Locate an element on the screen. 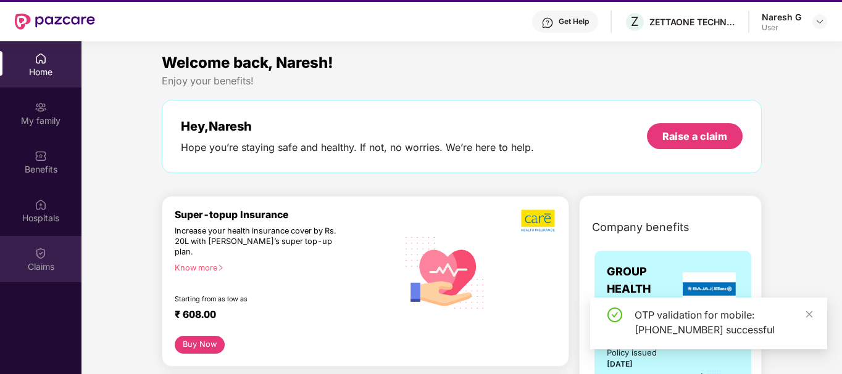 Image resolution: width=842 pixels, height=374 pixels. div: ₹ 608.00 is located at coordinates (279, 316).